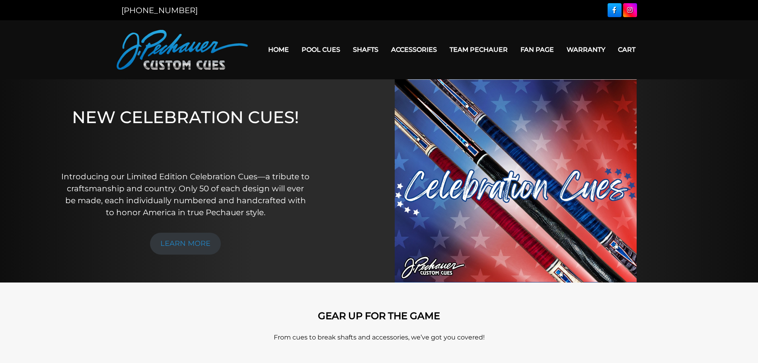  What do you see at coordinates (627, 49) in the screenshot?
I see `a: Cart` at bounding box center [627, 49].